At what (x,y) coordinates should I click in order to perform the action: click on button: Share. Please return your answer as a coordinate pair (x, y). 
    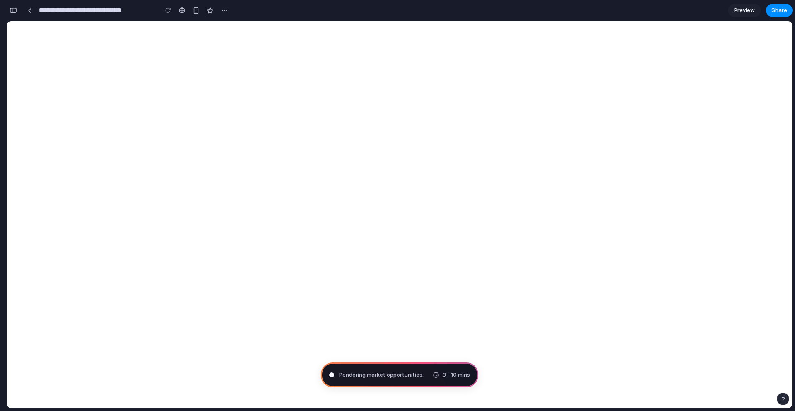
    Looking at the image, I should click on (780, 10).